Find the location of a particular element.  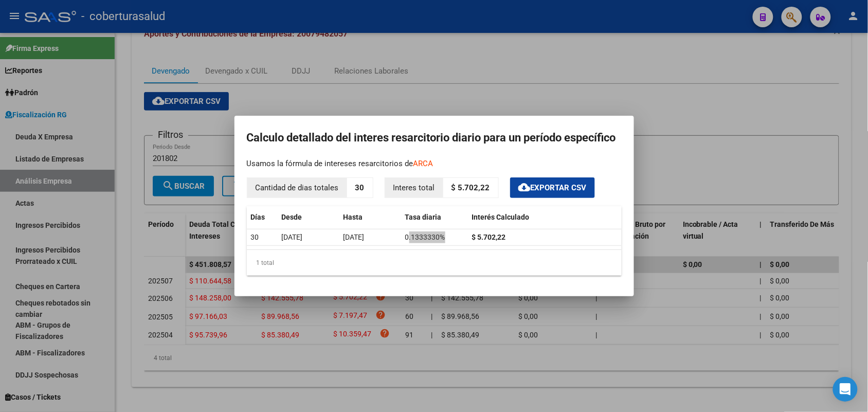

span: Exportar CSV is located at coordinates (553, 188).